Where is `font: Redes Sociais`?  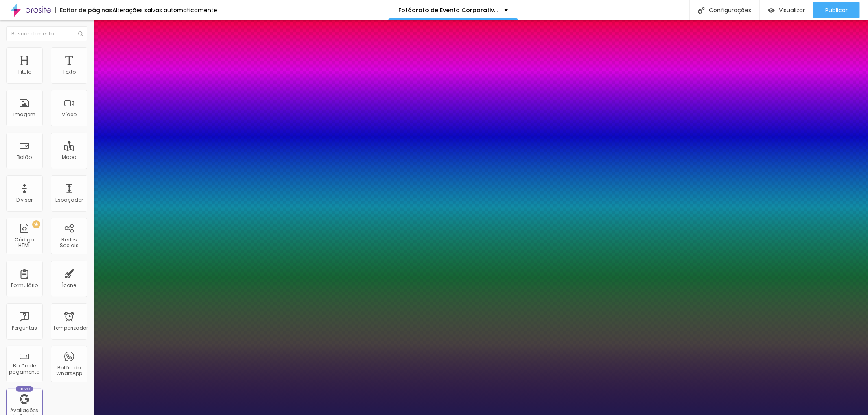 font: Redes Sociais is located at coordinates (69, 242).